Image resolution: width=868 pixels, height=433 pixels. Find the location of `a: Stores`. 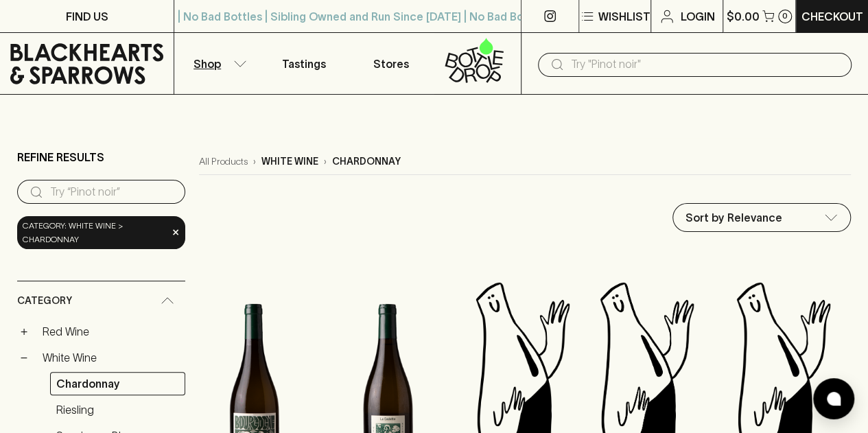

a: Stores is located at coordinates (392, 63).